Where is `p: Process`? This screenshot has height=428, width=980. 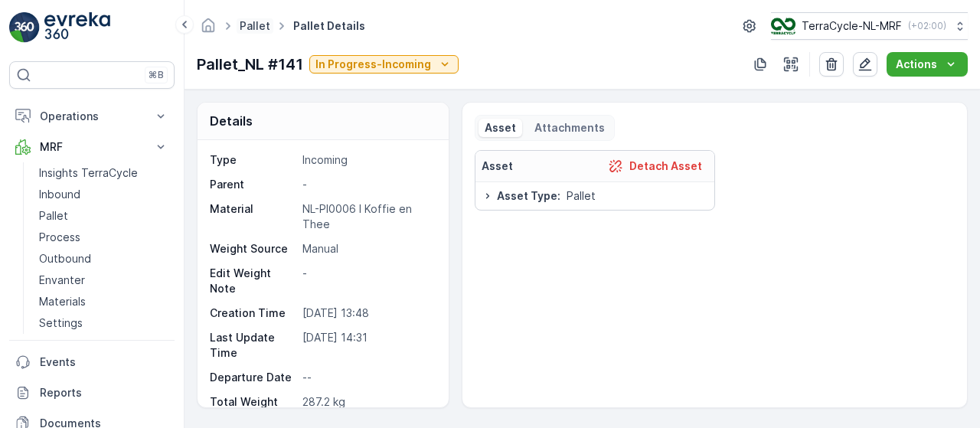
p: Process is located at coordinates (60, 237).